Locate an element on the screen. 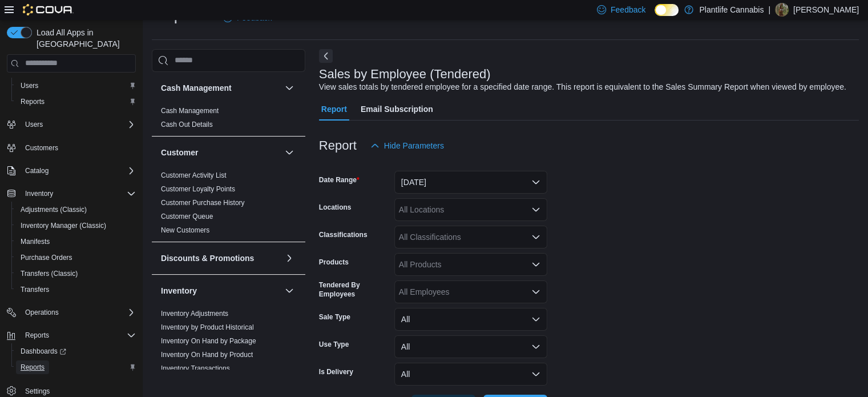  button: Purchase Orders is located at coordinates (76, 257).